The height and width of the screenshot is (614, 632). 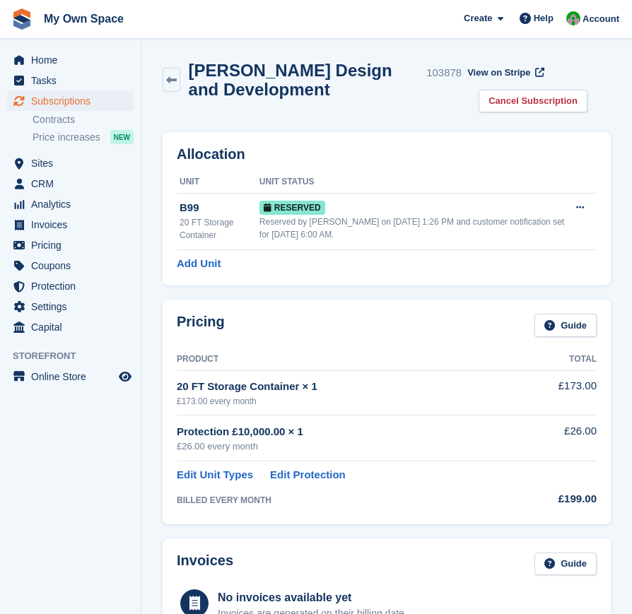 I want to click on th: Unit, so click(x=218, y=182).